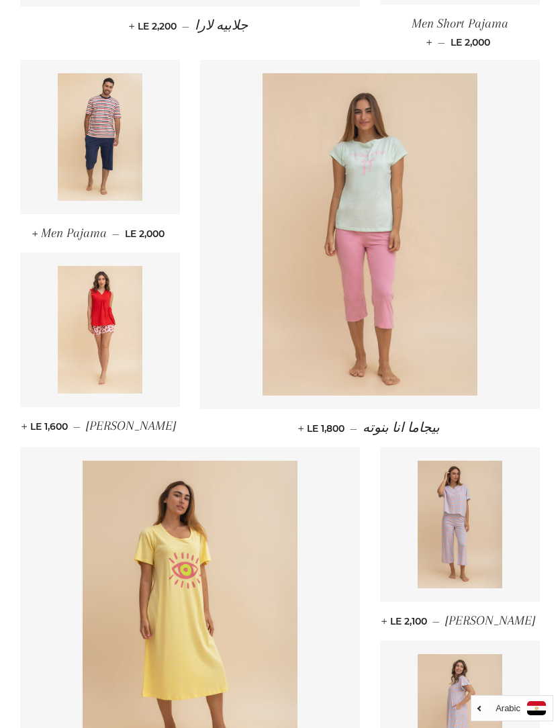  I want to click on a: جلابيه لارا — LE 2,200, so click(190, 25).